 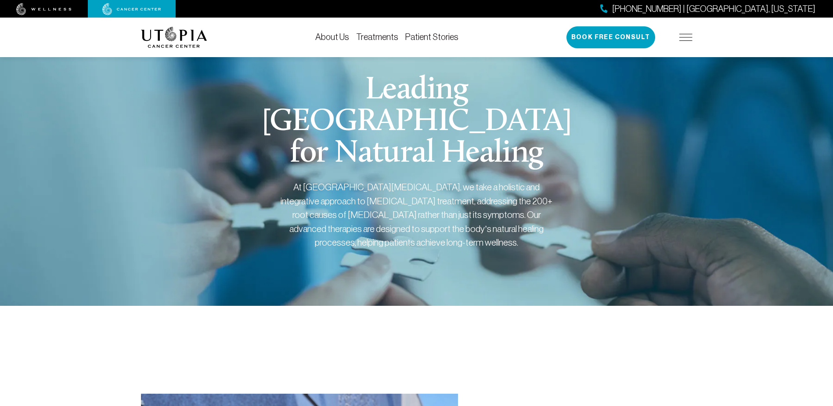 What do you see at coordinates (132, 9) in the screenshot?
I see `img: cancer center` at bounding box center [132, 9].